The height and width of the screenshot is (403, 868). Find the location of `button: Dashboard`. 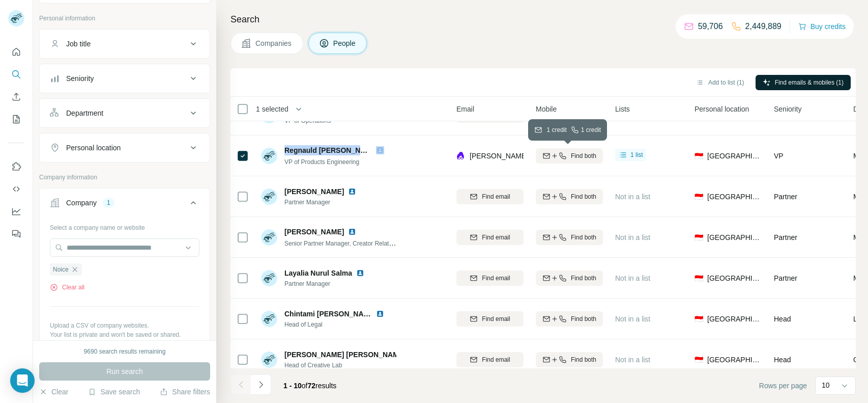

button: Dashboard is located at coordinates (16, 211).